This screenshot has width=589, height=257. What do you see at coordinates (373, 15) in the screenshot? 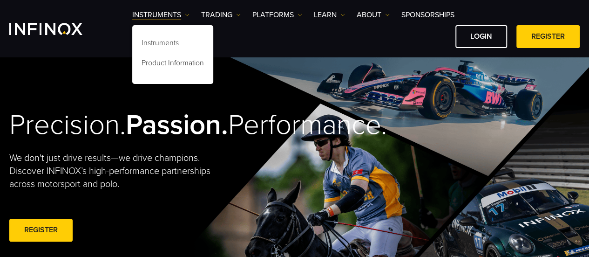
I see `a: ABOUT` at bounding box center [373, 15].